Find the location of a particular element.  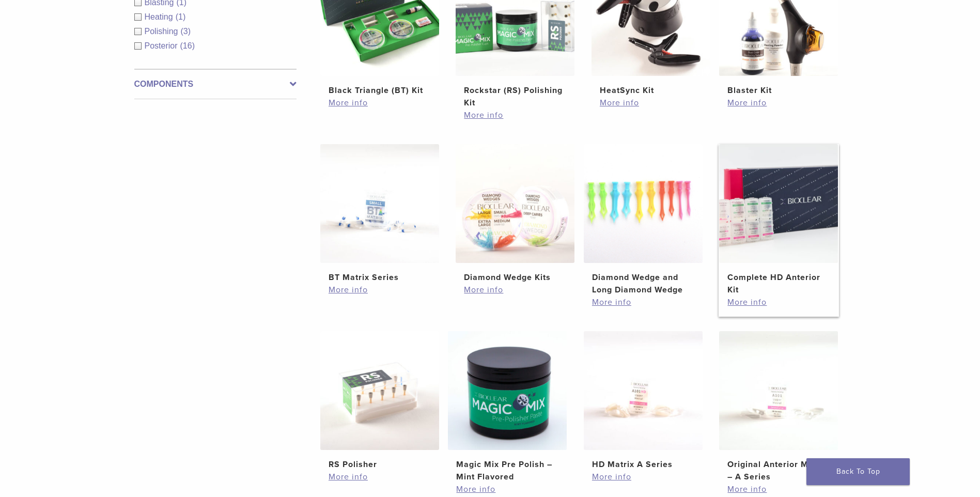

a: RS PolisherRS Polisher is located at coordinates (380, 401).